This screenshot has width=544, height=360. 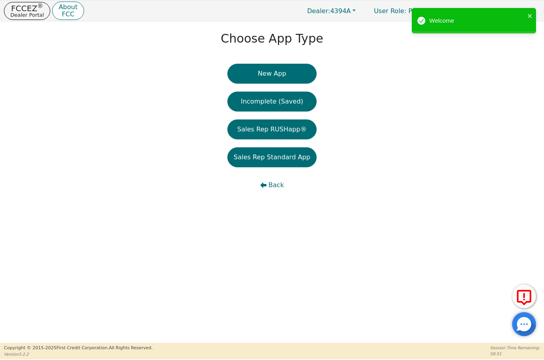 What do you see at coordinates (68, 7) in the screenshot?
I see `p: About` at bounding box center [68, 7].